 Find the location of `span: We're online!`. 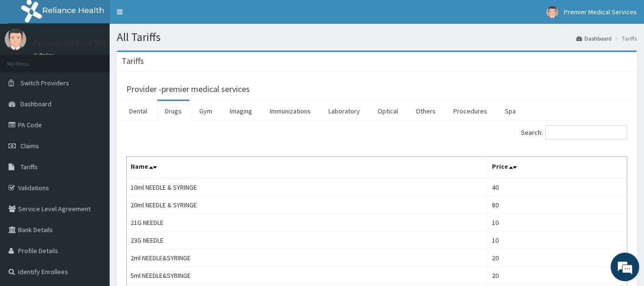

span: We're online! is located at coordinates (93, 132).